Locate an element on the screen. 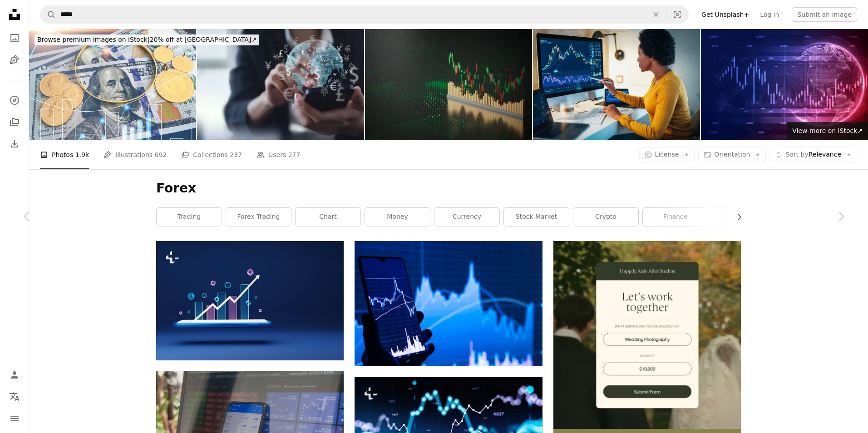 This screenshot has height=433, width=868. button: scroll list to the right is located at coordinates (736, 217).